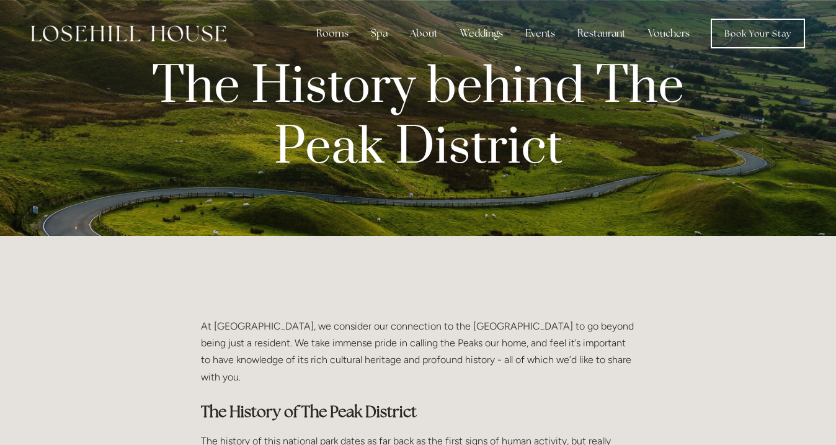  I want to click on div: About, so click(424, 33).